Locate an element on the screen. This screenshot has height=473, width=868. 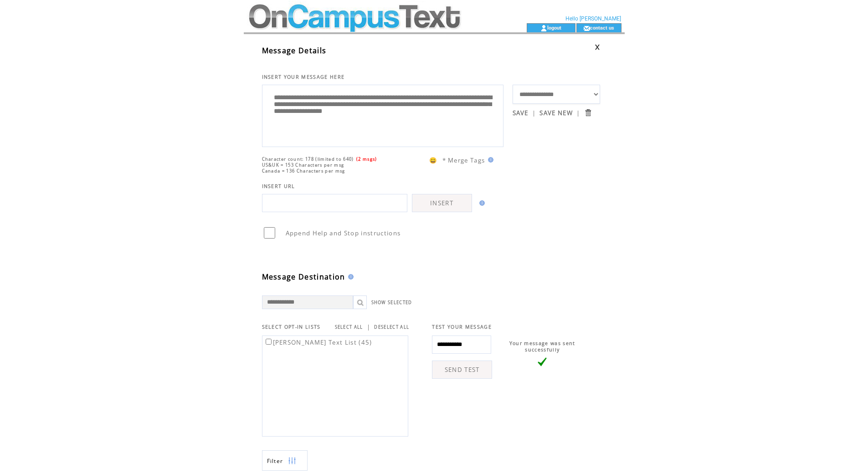
span: Message Details is located at coordinates (294, 51).